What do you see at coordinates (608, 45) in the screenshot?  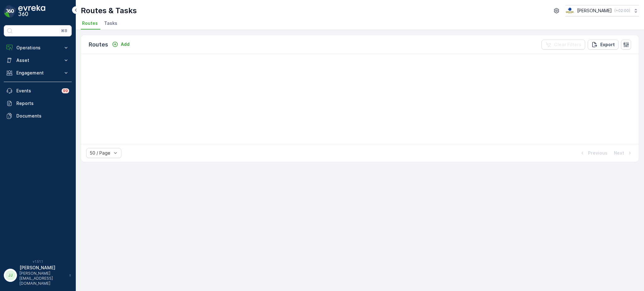 I see `p: Export` at bounding box center [608, 45].